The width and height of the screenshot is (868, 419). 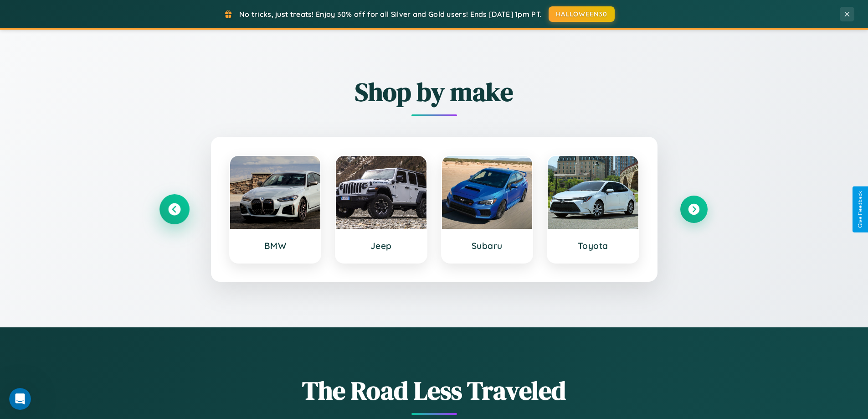 I want to click on div: Give Feedback, so click(x=860, y=210).